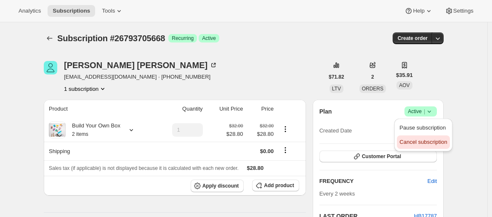  What do you see at coordinates (261, 109) in the screenshot?
I see `th: Price` at bounding box center [261, 109].